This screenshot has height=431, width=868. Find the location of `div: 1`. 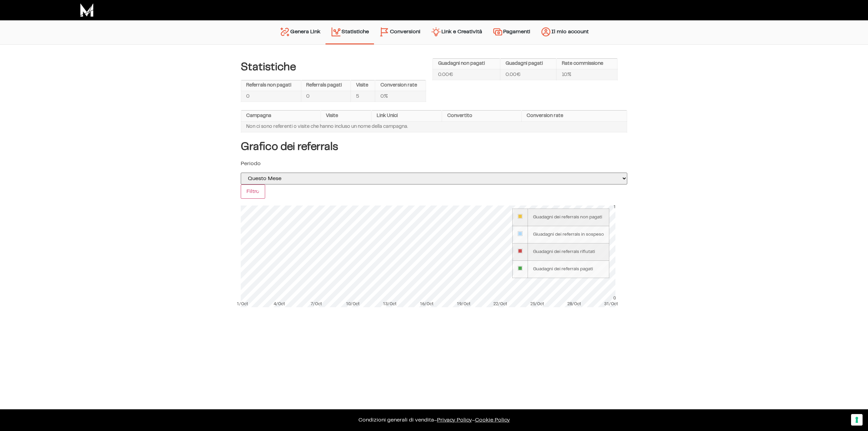

div: 1 is located at coordinates (615, 207).